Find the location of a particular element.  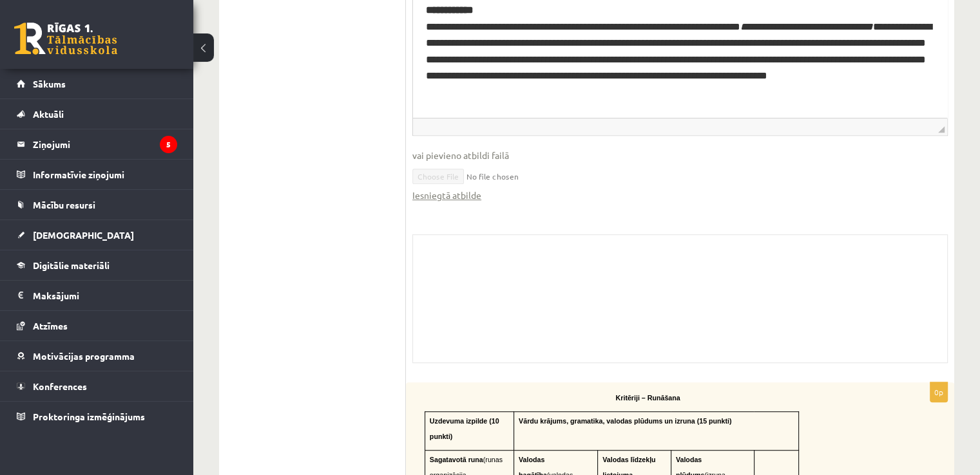

p: 0p is located at coordinates (939, 392).